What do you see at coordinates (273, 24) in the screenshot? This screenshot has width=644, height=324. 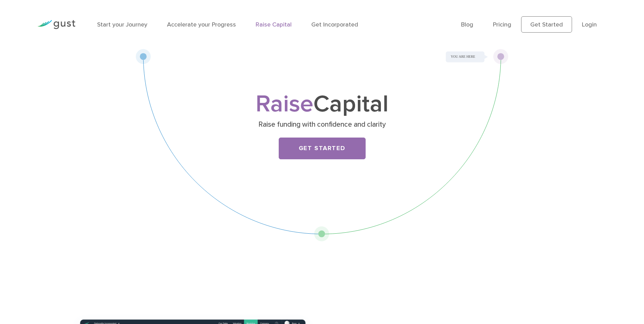 I see `a: Raise Capital` at bounding box center [273, 24].